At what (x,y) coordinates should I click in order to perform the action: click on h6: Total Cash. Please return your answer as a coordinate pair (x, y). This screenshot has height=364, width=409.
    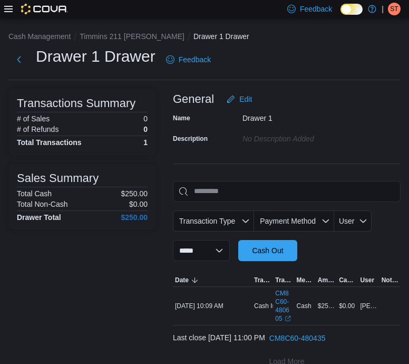
    Looking at the image, I should click on (34, 193).